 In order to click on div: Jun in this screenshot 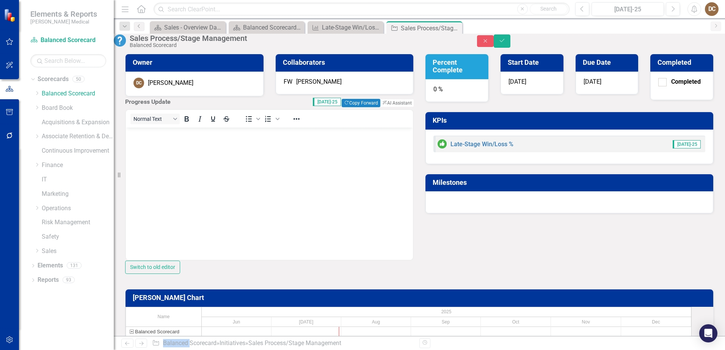, I will do `click(237, 322)`.